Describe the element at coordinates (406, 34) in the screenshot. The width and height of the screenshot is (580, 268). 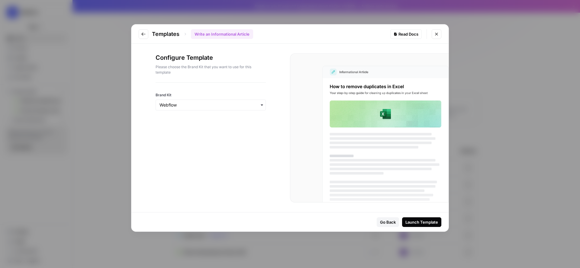
I see `a: Read Docs` at that location.